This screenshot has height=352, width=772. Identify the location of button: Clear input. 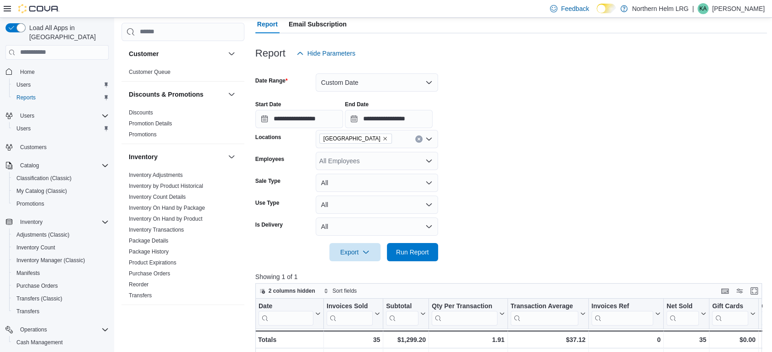
(419, 139).